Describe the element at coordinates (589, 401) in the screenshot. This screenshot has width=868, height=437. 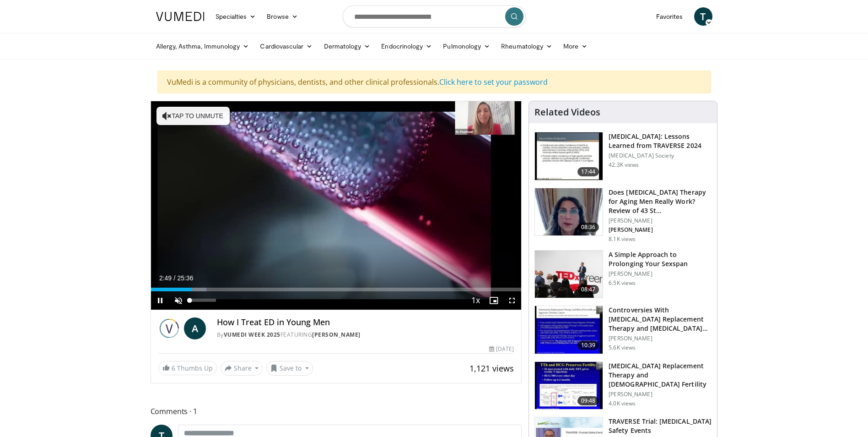
I see `span: 09:48` at that location.